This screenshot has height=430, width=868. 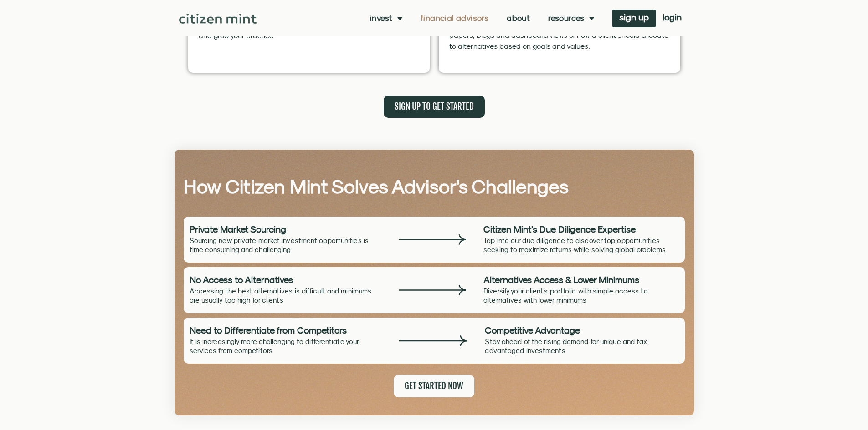 I want to click on a: About, so click(x=518, y=18).